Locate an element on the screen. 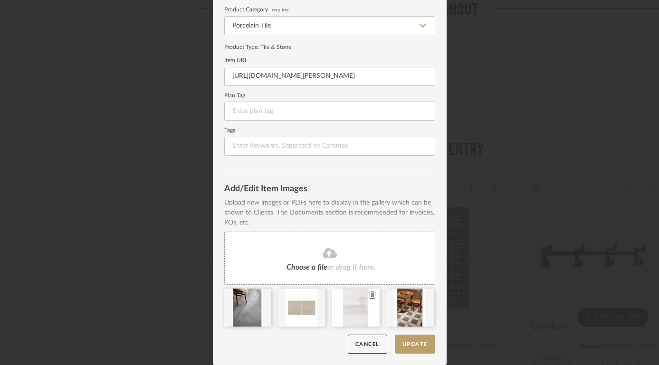 The image size is (659, 365). div: Upload new images or PDFs here to display in the gallery which can be shown to Clients. The Docum... is located at coordinates (330, 213).